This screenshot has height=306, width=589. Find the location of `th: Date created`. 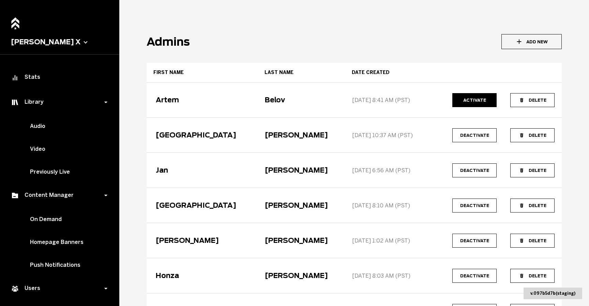

th: Date created is located at coordinates (388, 73).